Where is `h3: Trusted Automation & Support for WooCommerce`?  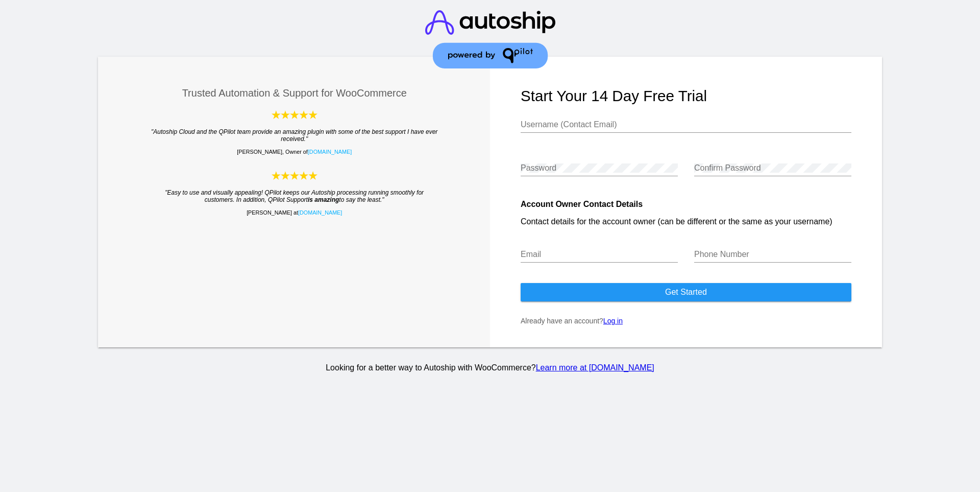
h3: Trusted Automation & Support for WooCommerce is located at coordinates (294, 93).